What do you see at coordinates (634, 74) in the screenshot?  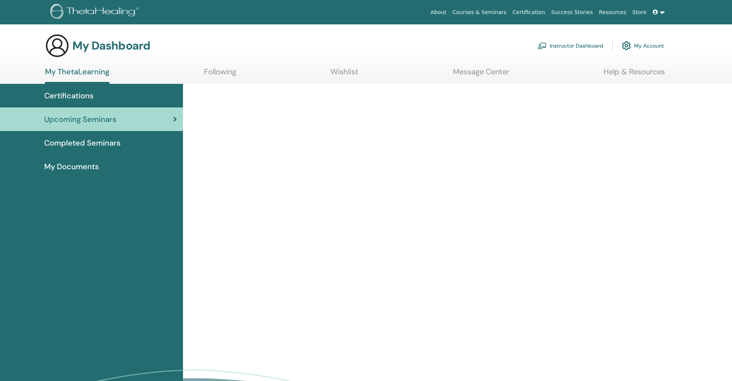 I see `a: Help & Resources` at bounding box center [634, 74].